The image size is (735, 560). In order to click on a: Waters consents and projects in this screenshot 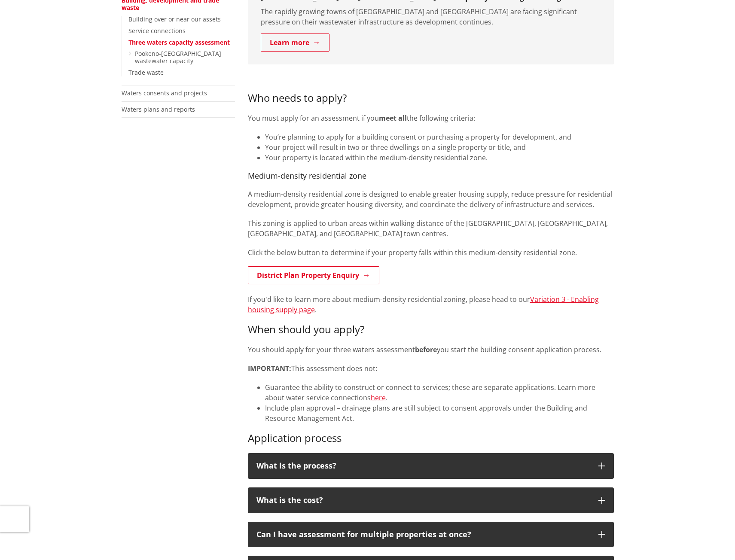, I will do `click(164, 93)`.